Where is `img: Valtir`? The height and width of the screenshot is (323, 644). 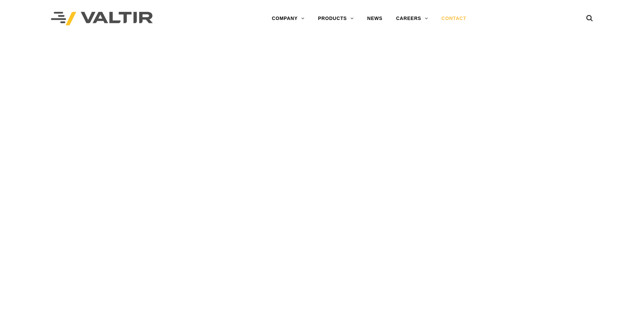
img: Valtir is located at coordinates (102, 19).